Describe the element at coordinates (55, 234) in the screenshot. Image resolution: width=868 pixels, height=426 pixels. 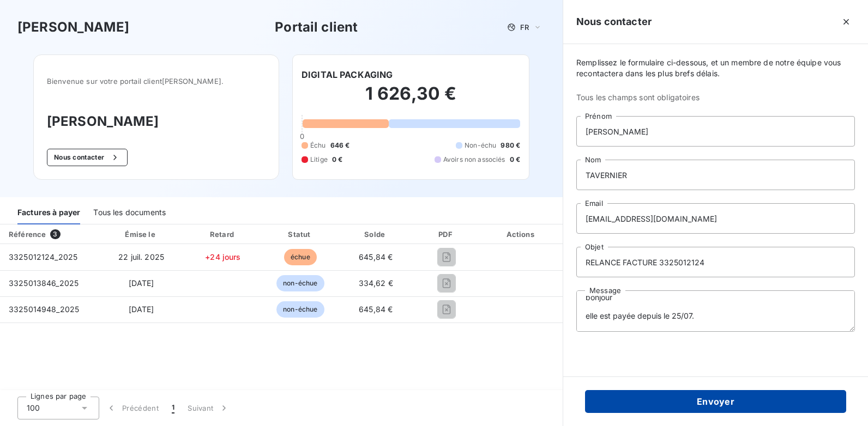
I see `span: 3` at that location.